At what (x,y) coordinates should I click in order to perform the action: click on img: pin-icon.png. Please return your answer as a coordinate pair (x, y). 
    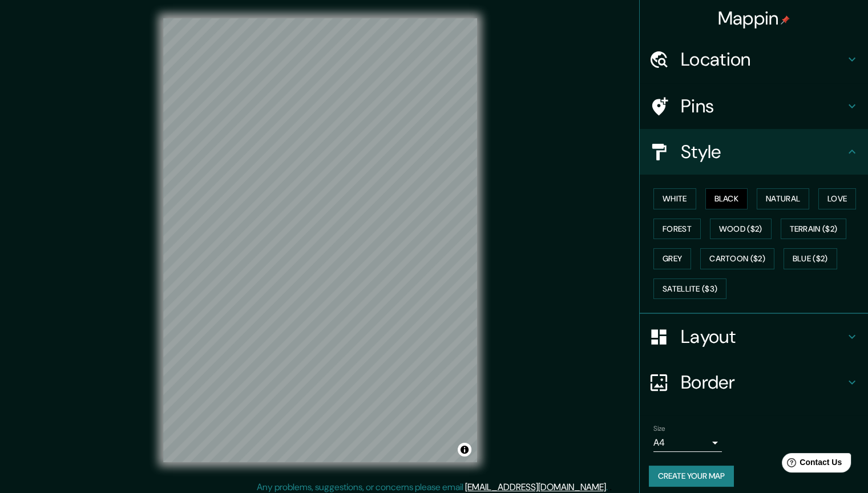
    Looking at the image, I should click on (786, 20).